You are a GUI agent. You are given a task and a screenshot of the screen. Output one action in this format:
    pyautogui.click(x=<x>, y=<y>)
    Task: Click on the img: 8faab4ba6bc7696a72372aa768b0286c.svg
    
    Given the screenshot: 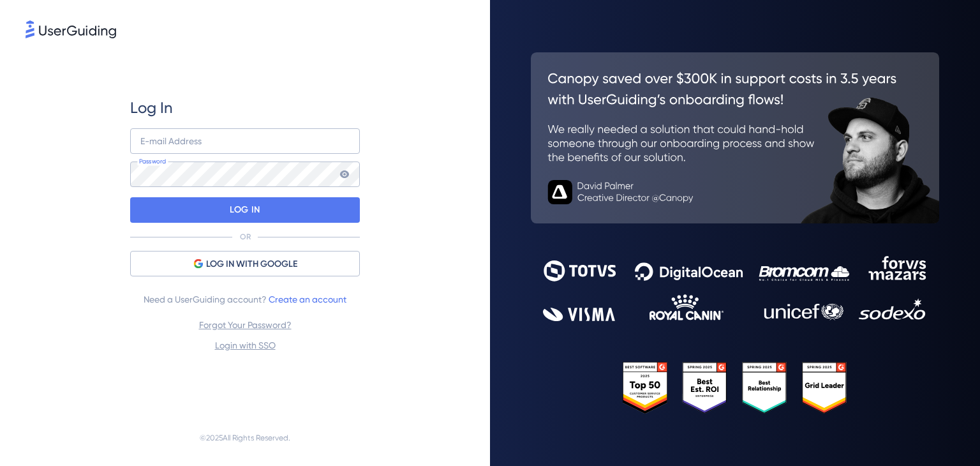 What is the action you would take?
    pyautogui.click(x=71, y=29)
    